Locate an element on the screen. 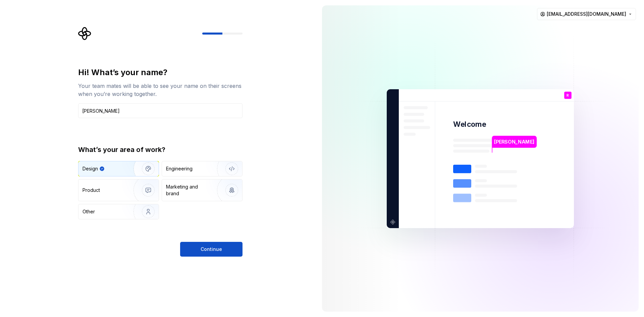 Image resolution: width=644 pixels, height=317 pixels. div: Engineering is located at coordinates (179, 169).